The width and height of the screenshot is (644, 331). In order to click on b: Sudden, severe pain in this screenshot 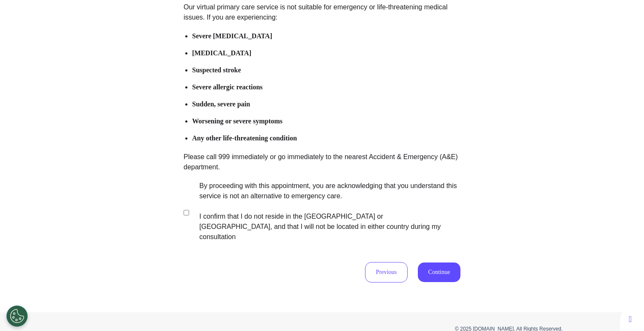, I will do `click(221, 104)`.